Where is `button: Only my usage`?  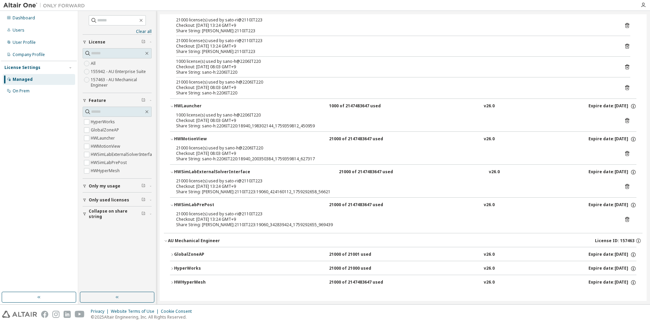
button: Only my usage is located at coordinates (117, 186).